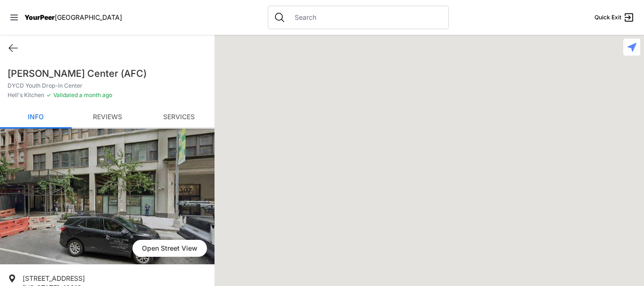  What do you see at coordinates (95, 95) in the screenshot?
I see `span: a month ago` at bounding box center [95, 95].